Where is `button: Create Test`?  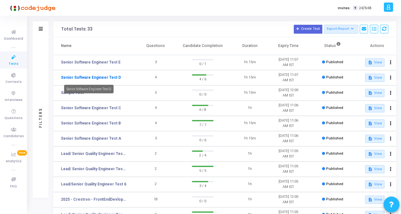 button: Create Test is located at coordinates (308, 29).